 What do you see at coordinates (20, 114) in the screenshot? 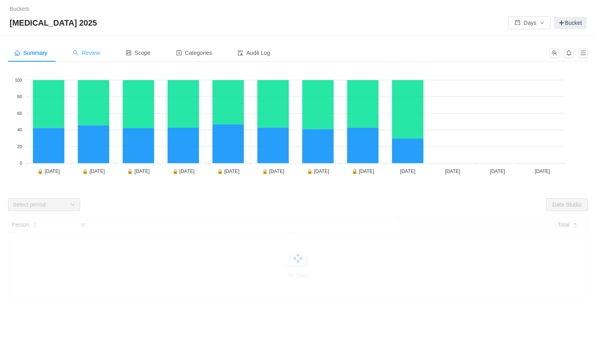
I see `tspan: 60` at bounding box center [20, 114].